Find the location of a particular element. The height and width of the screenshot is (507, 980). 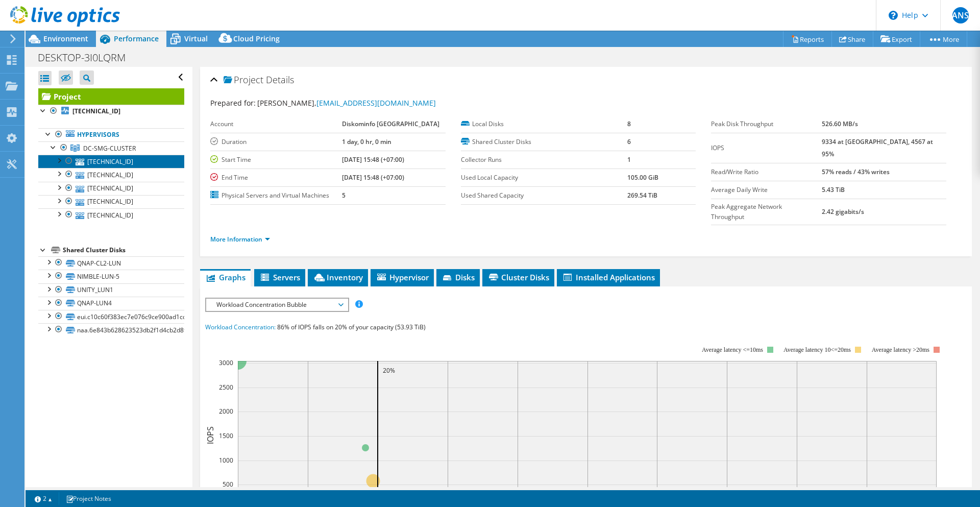

span: Graphs is located at coordinates (225, 277).